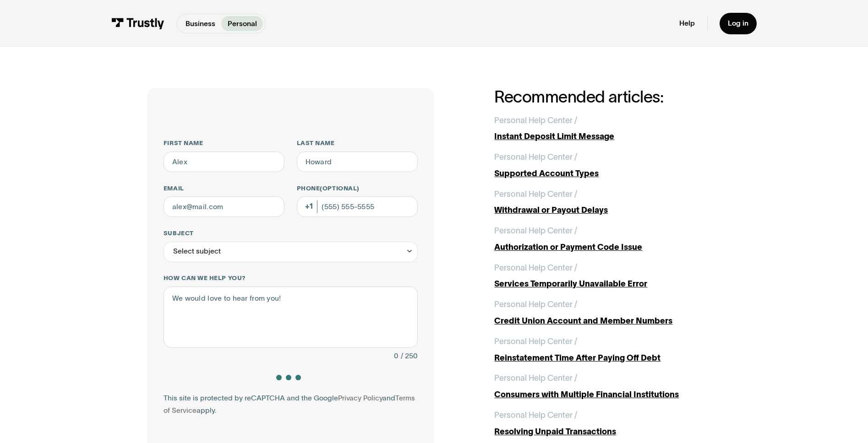  What do you see at coordinates (357, 143) in the screenshot?
I see `label: Last name` at bounding box center [357, 143].